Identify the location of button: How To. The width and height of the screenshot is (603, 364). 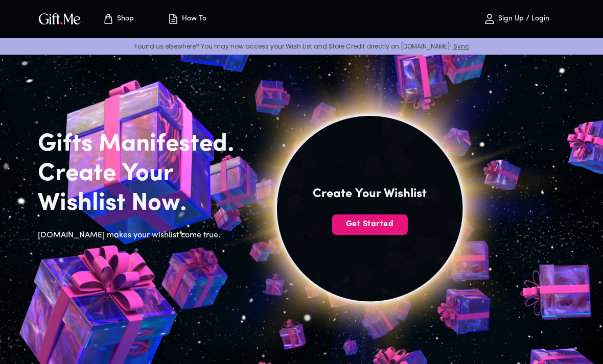
(187, 19).